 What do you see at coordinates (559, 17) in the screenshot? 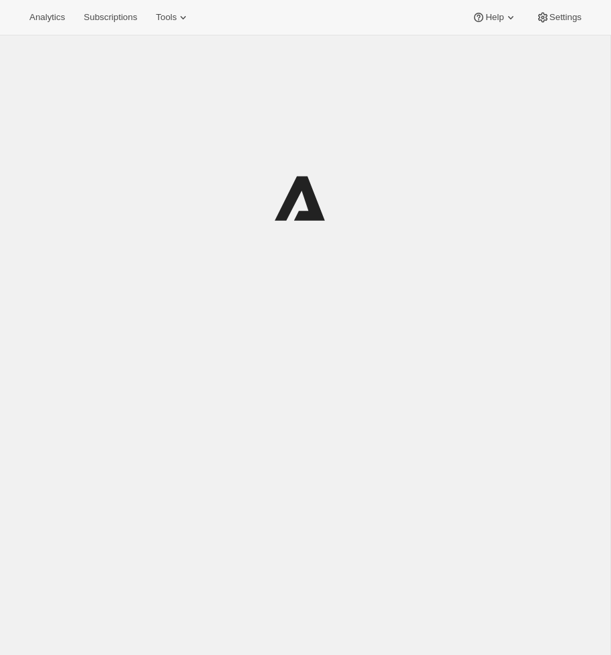
I see `button: Settings` at bounding box center [559, 17].